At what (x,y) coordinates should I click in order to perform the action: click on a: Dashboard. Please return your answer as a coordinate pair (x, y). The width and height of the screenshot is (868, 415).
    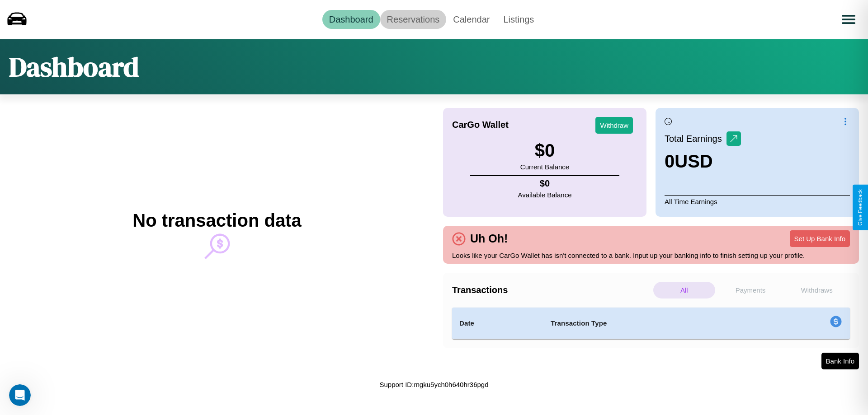
    Looking at the image, I should click on (351, 20).